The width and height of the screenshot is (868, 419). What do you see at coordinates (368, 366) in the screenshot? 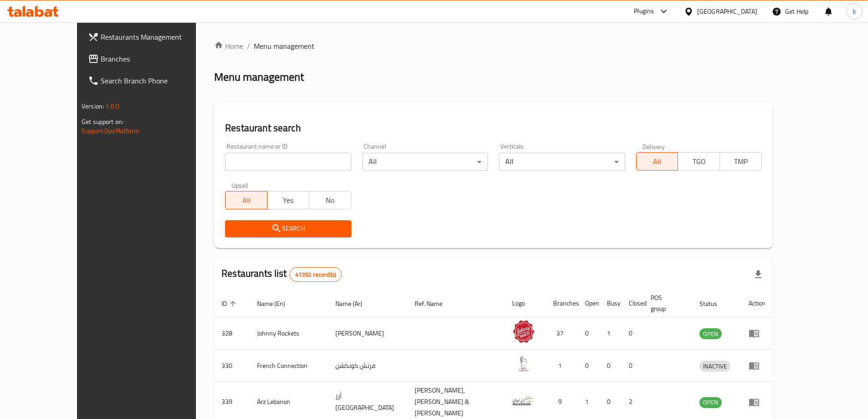
I see `td: فرنش كونكشن` at bounding box center [368, 366].